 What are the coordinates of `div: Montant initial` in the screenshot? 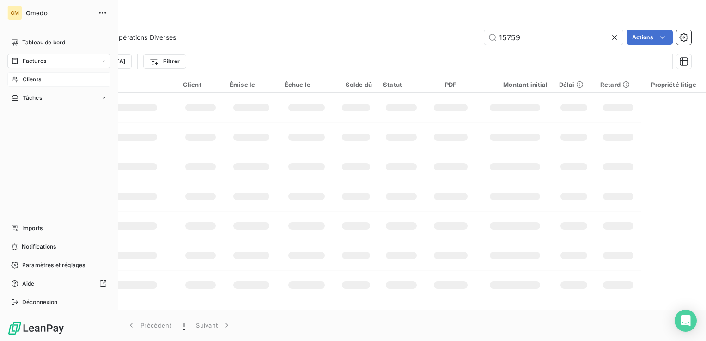 It's located at (515, 85).